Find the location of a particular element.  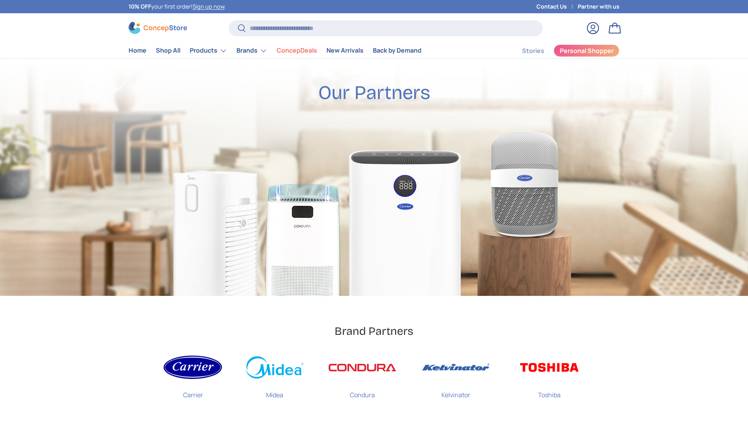

strong: 10% OFF is located at coordinates (140, 6).